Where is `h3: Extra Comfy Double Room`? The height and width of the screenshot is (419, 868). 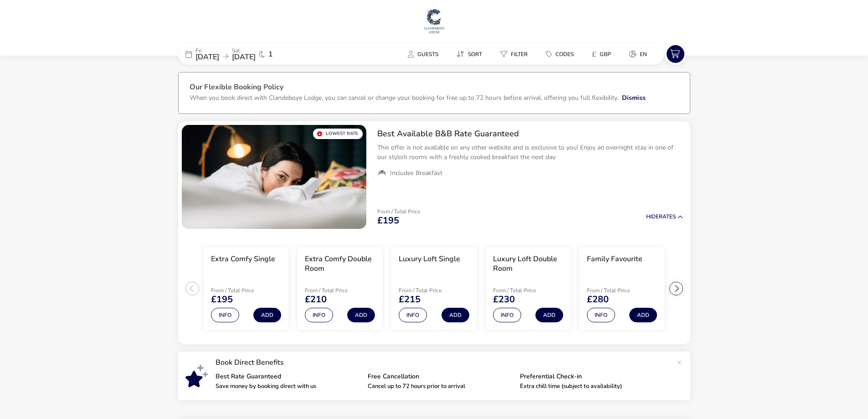
h3: Extra Comfy Double Room is located at coordinates (340, 264).